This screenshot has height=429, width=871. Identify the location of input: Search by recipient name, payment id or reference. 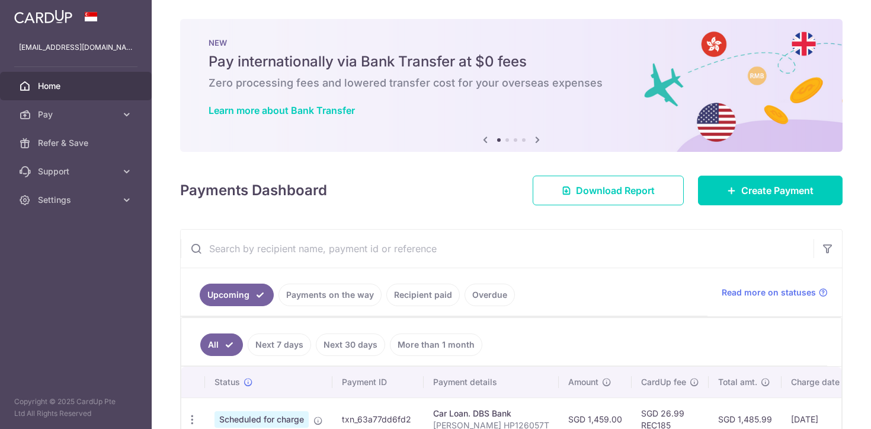
(497, 248).